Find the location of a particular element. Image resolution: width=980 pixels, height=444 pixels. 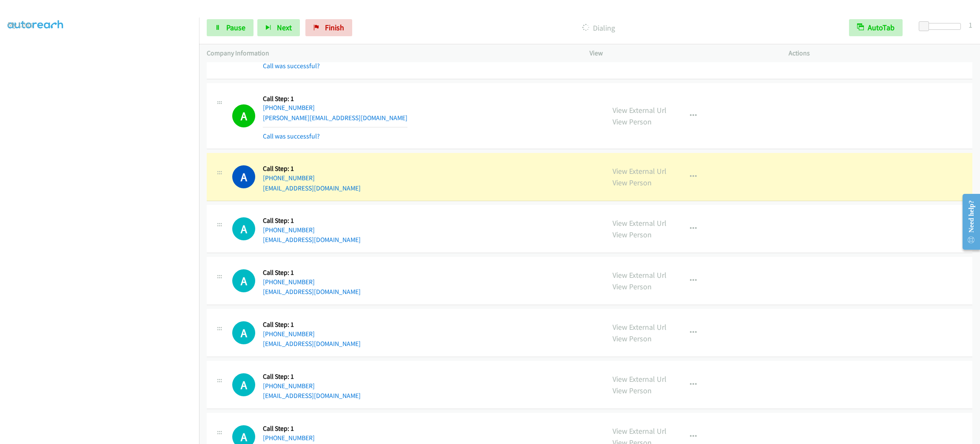

p: View is located at coordinates (682, 54).